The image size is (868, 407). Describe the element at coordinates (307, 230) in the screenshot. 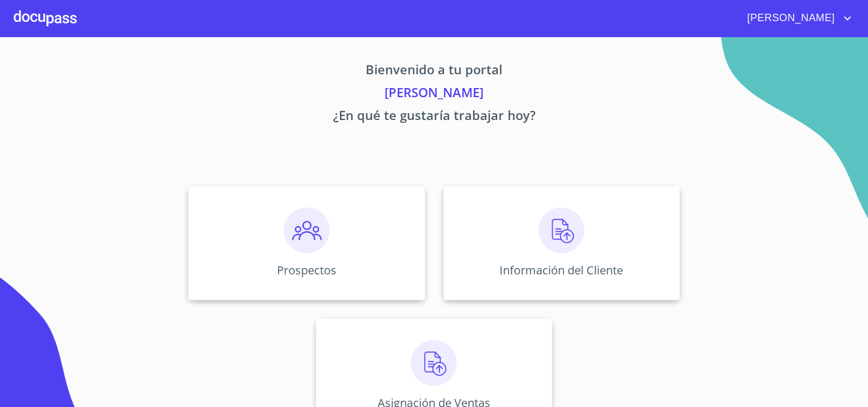

I see `img: prospectos.png` at that location.